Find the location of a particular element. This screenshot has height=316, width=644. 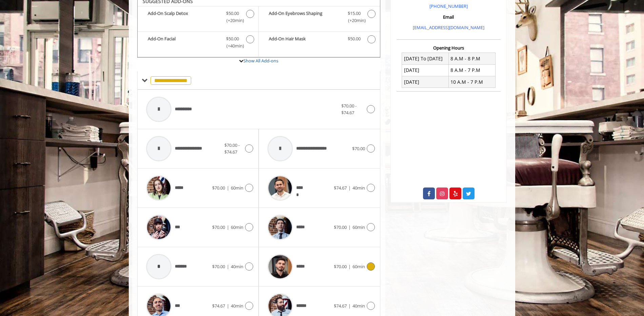

span: $15.00 is located at coordinates (354, 13).